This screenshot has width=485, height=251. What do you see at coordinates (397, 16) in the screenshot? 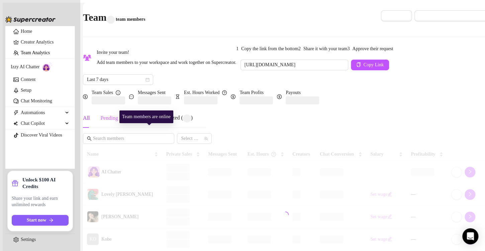
I see `button: Export` at bounding box center [397, 16].